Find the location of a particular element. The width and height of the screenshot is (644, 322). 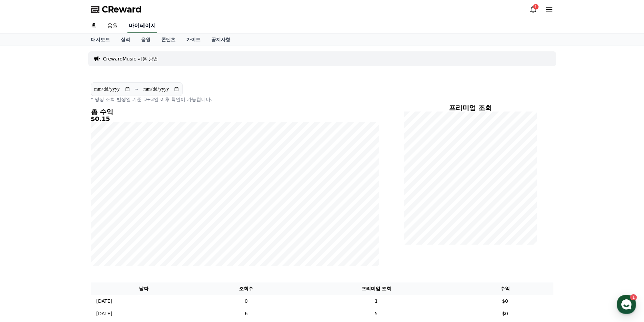

span: CReward is located at coordinates (122, 10).